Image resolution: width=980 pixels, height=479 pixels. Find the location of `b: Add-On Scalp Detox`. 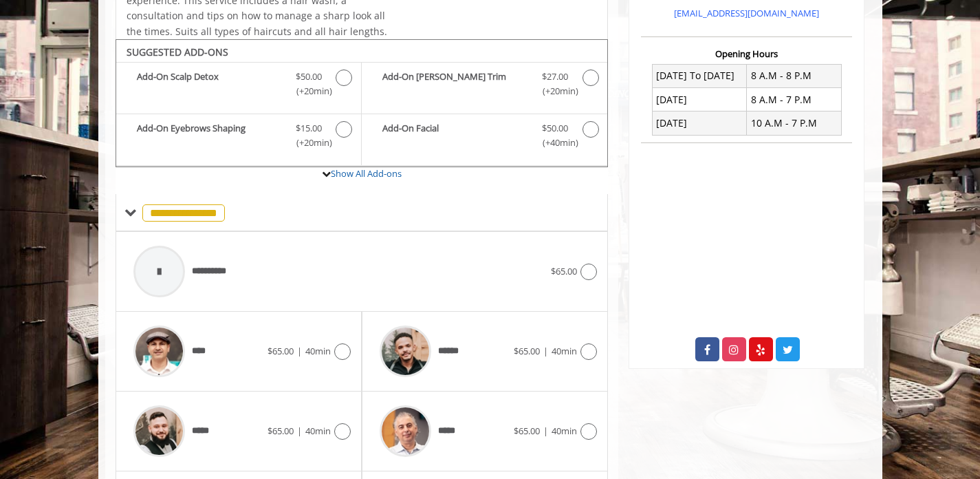

b: Add-On Scalp Detox is located at coordinates (209, 84).